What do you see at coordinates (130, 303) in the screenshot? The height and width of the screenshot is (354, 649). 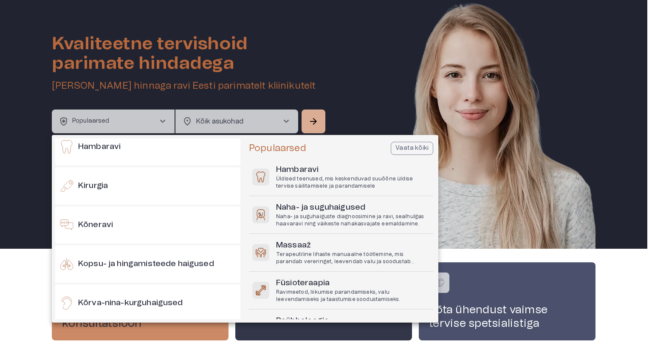 I see `h6: Kõrva-nina-kurguhaigused` at bounding box center [130, 303].